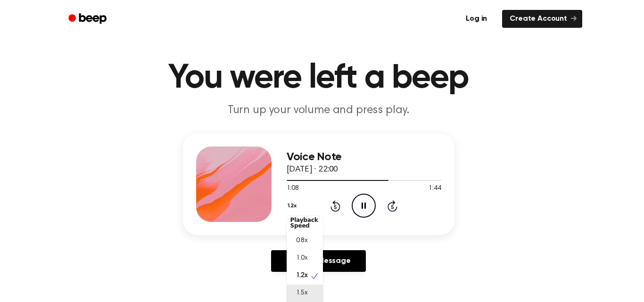 The height and width of the screenshot is (302, 644). I want to click on span: 1.0x, so click(302, 258).